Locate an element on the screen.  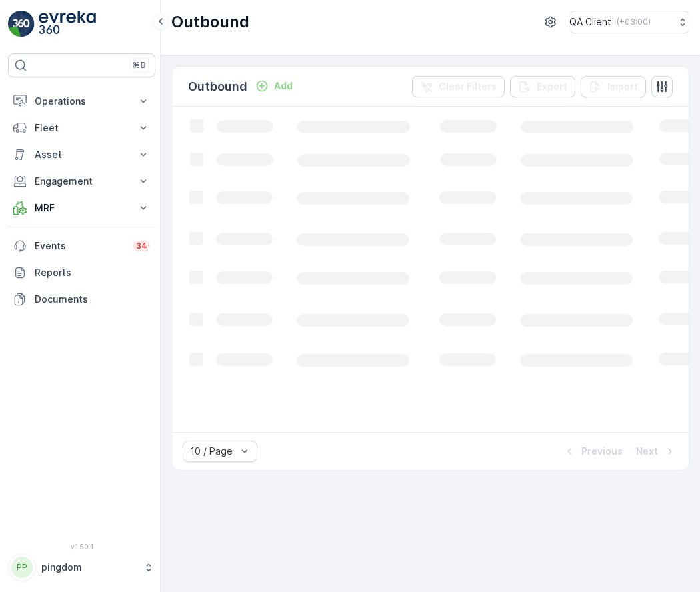
p: Add is located at coordinates (283, 86).